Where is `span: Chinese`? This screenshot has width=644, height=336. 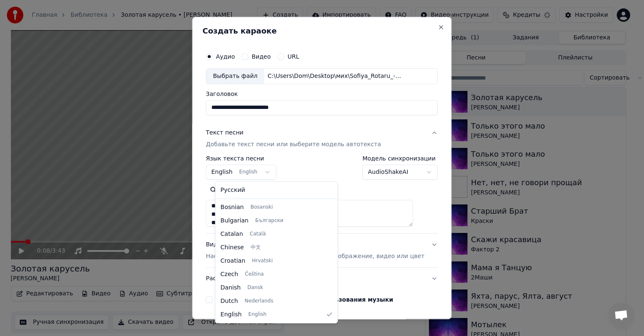 span: Chinese is located at coordinates (232, 248).